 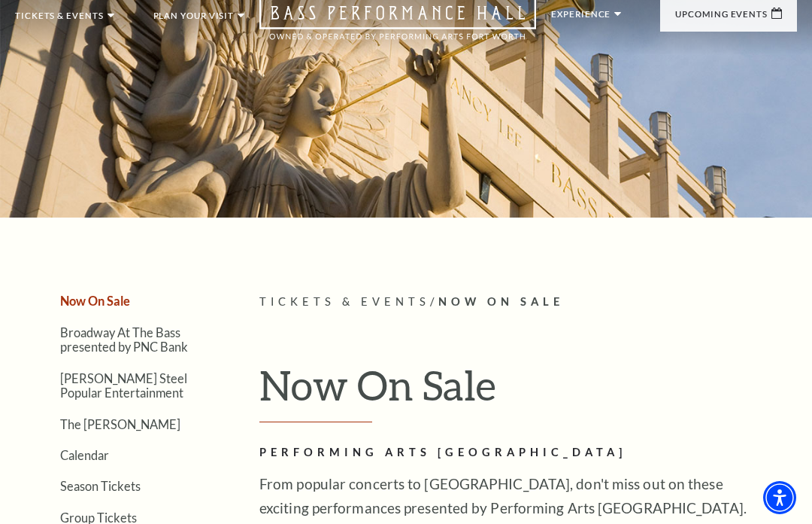 What do you see at coordinates (501, 301) in the screenshot?
I see `span: Now On Sale` at bounding box center [501, 301].